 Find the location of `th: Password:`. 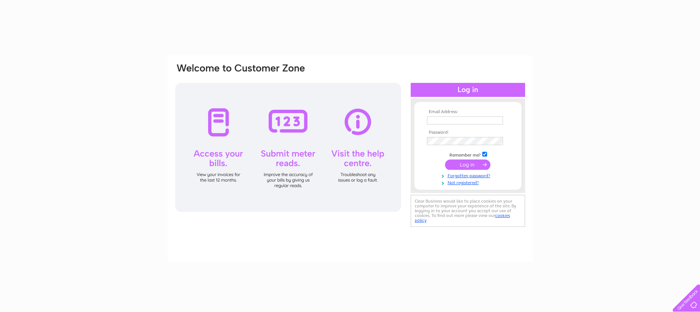

th: Password: is located at coordinates (468, 133).